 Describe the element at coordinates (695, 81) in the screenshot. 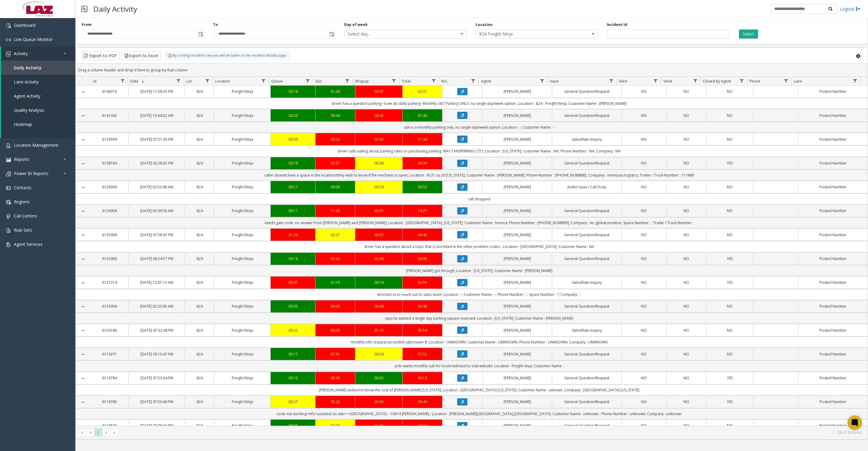

I see `a: Vend Filter Menu` at that location.